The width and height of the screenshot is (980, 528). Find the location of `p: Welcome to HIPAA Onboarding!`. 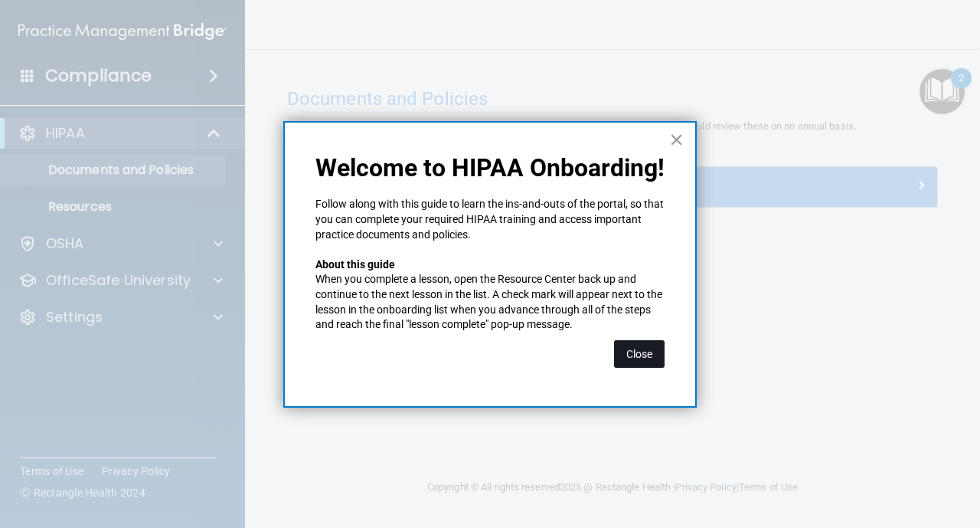

p: Welcome to HIPAA Onboarding! is located at coordinates (490, 168).